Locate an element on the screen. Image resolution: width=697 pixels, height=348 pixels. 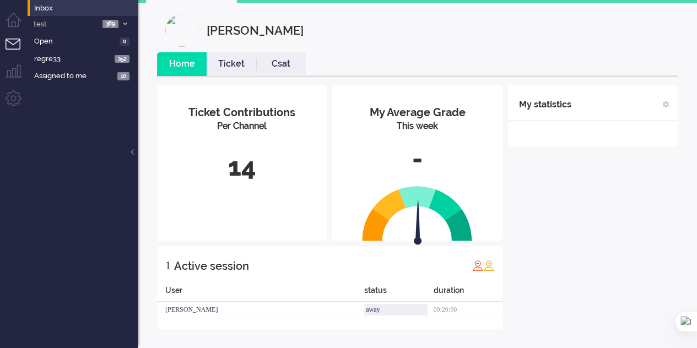
li: Admin menu is located at coordinates (18, 102).